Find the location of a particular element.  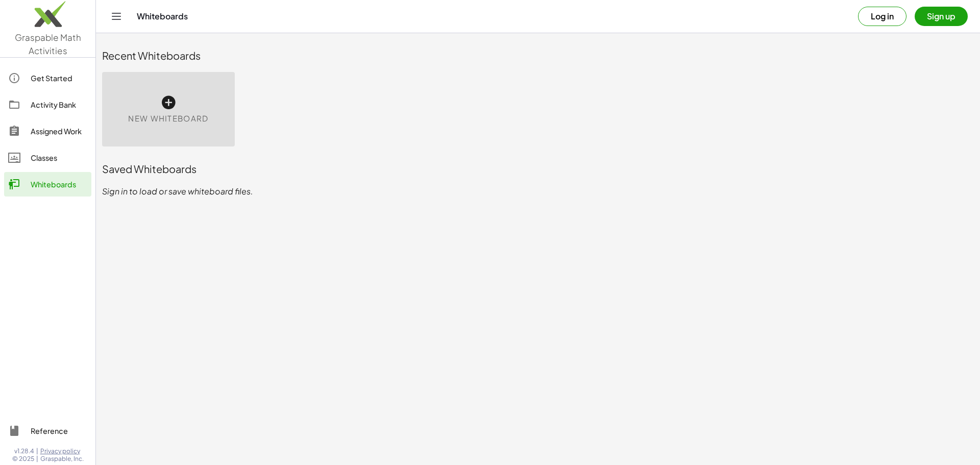

a: Classes is located at coordinates (47, 158).